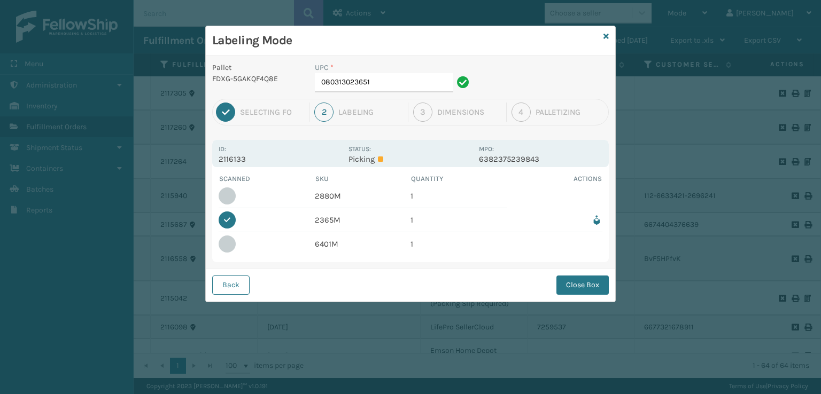  I want to click on p: FDXG-5GAKQF4Q8E, so click(257, 79).